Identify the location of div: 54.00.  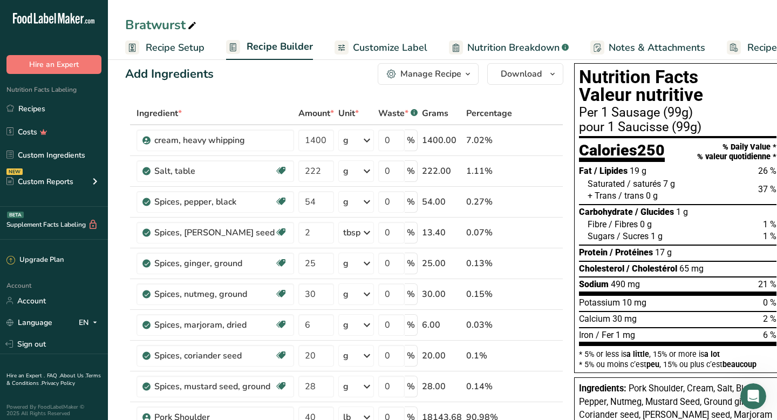
(442, 202).